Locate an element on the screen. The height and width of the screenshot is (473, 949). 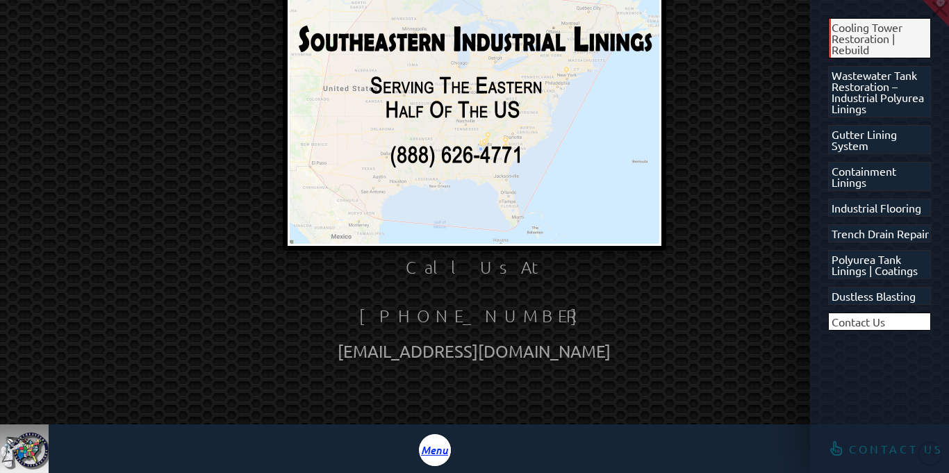
span: Gutter Lining System is located at coordinates (880, 140).